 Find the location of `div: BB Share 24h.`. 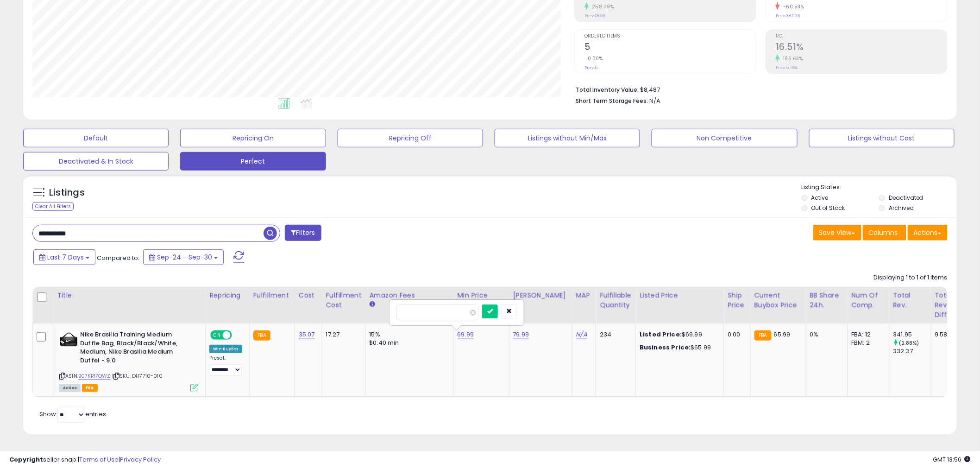

div: BB Share 24h. is located at coordinates (827, 301).